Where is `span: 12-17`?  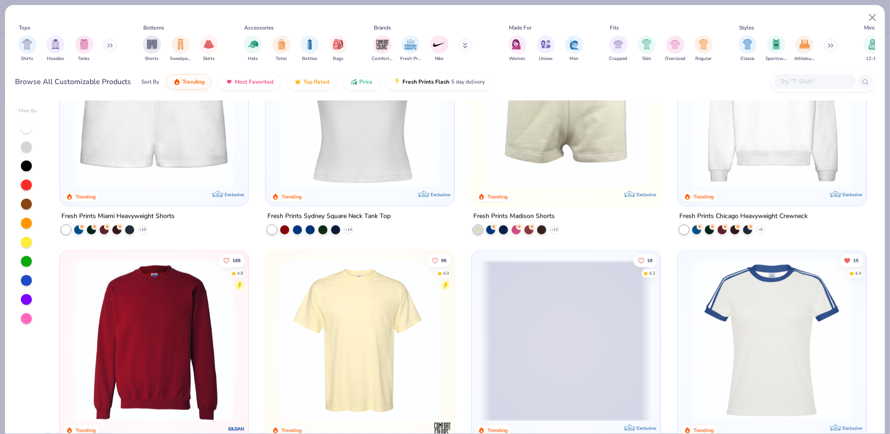 span: 12-17 is located at coordinates (873, 59).